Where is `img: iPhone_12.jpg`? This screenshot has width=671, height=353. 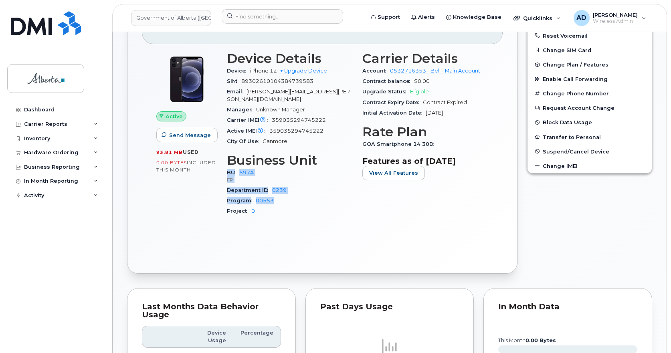 img: iPhone_12.jpg is located at coordinates (187, 79).